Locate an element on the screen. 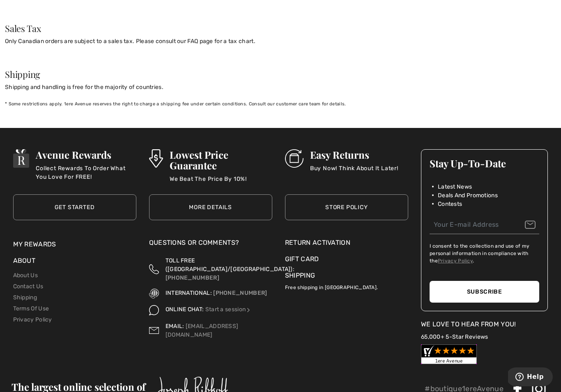  div: About is located at coordinates (75, 263).